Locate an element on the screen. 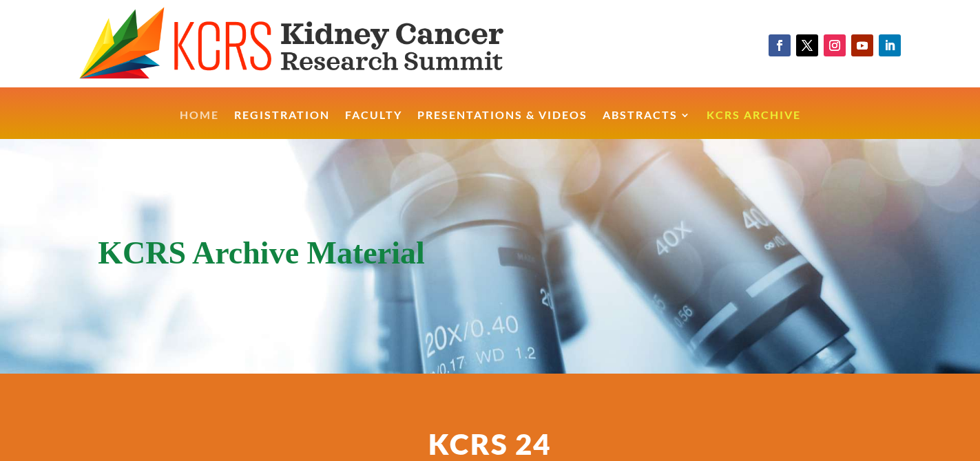  a: Follow on Youtube is located at coordinates (862, 45).